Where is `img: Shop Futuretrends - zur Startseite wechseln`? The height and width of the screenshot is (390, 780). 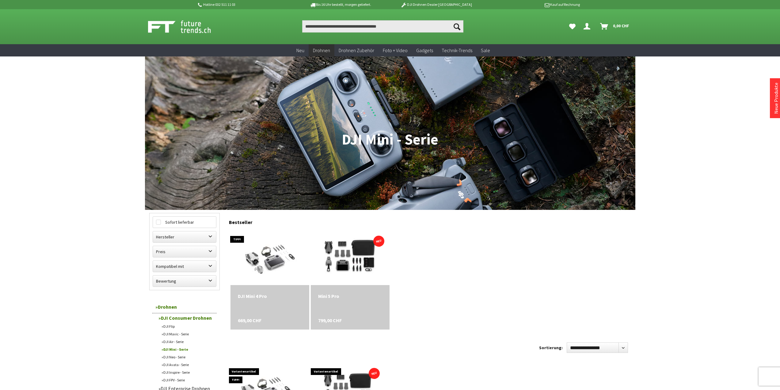 img: Shop Futuretrends - zur Startseite wechseln is located at coordinates (186, 27).